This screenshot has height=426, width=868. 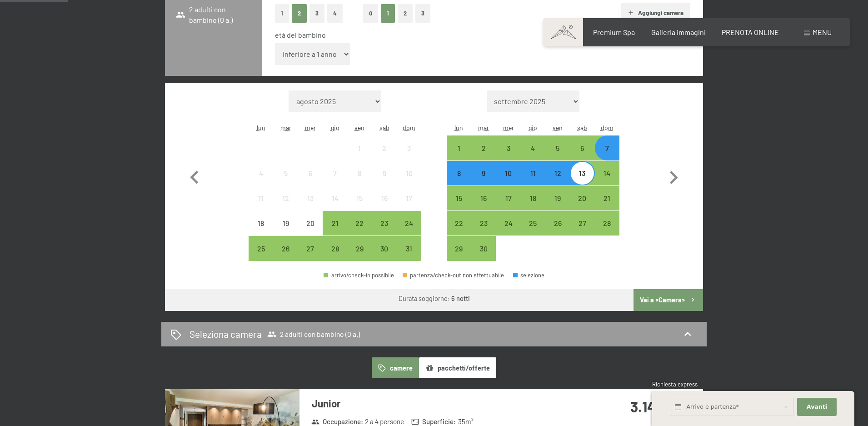 What do you see at coordinates (558, 173) in the screenshot?
I see `div: Fri Sep 12 2025` at bounding box center [558, 173].